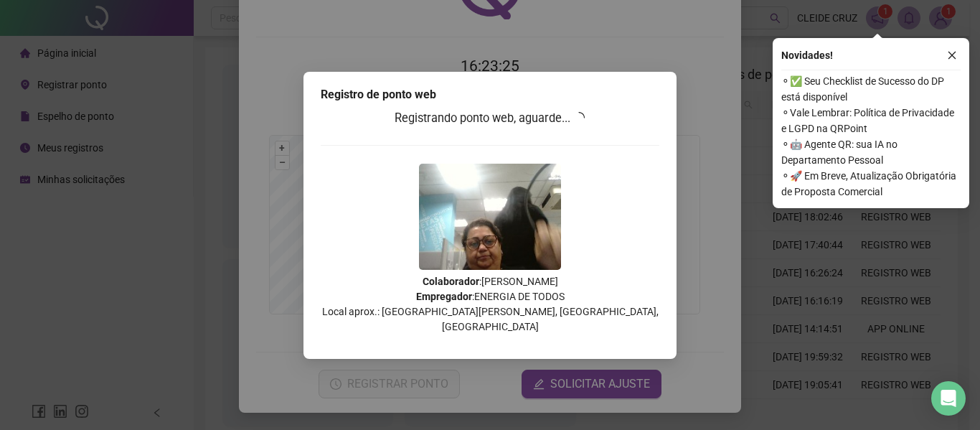  I want to click on span: Novidades !, so click(807, 55).